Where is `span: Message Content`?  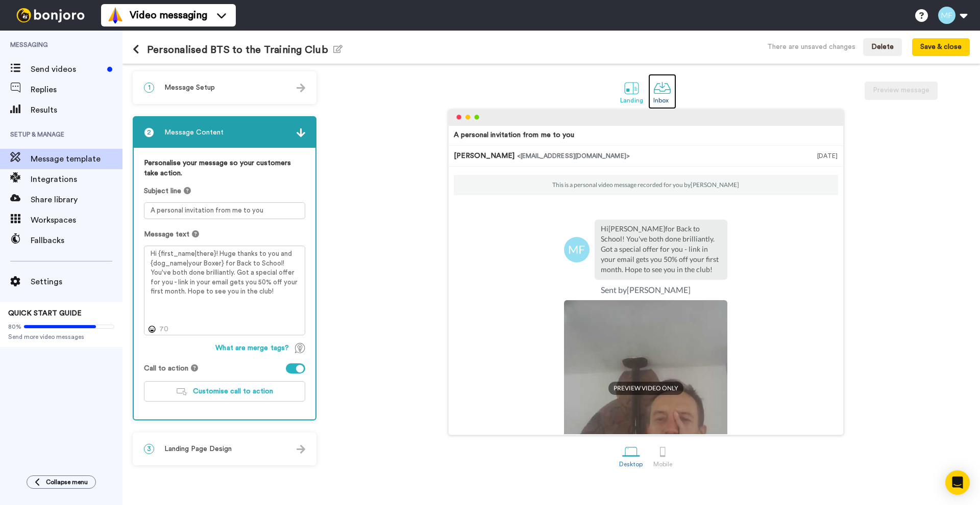 span: Message Content is located at coordinates (194, 133).